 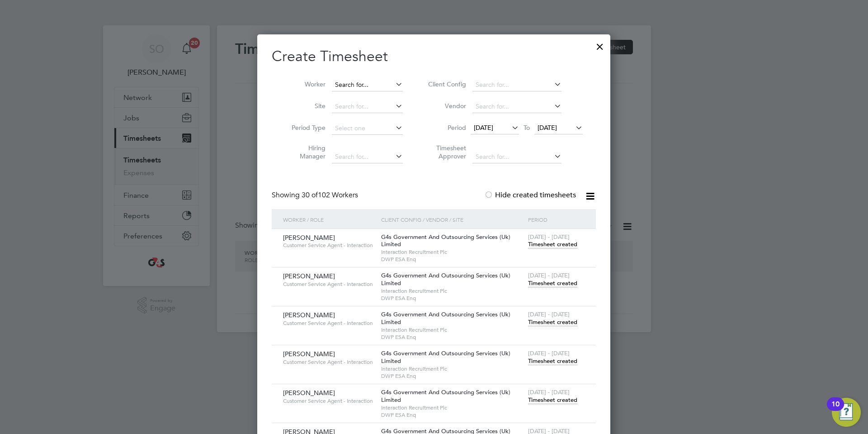 What do you see at coordinates (330, 220) in the screenshot?
I see `div: Worker / Role` at bounding box center [330, 220].